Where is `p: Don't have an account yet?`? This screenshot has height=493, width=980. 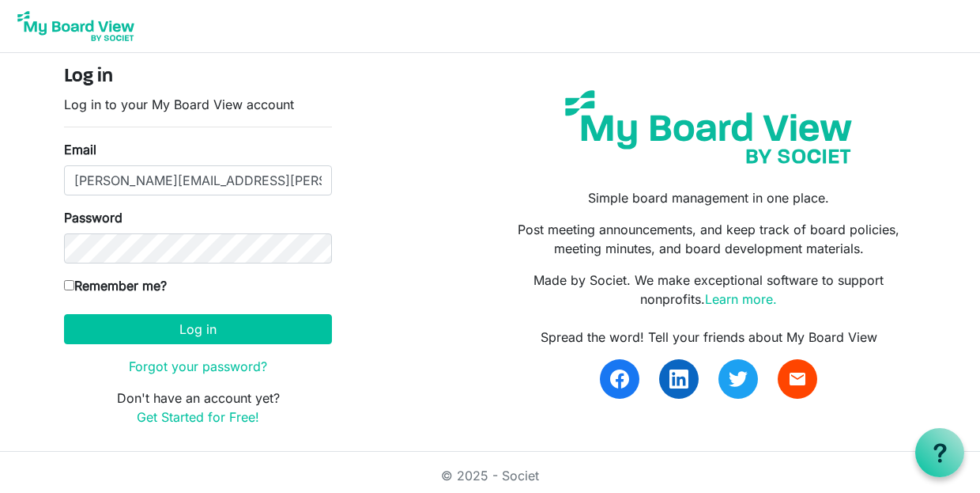 p: Don't have an account yet? is located at coordinates (198, 407).